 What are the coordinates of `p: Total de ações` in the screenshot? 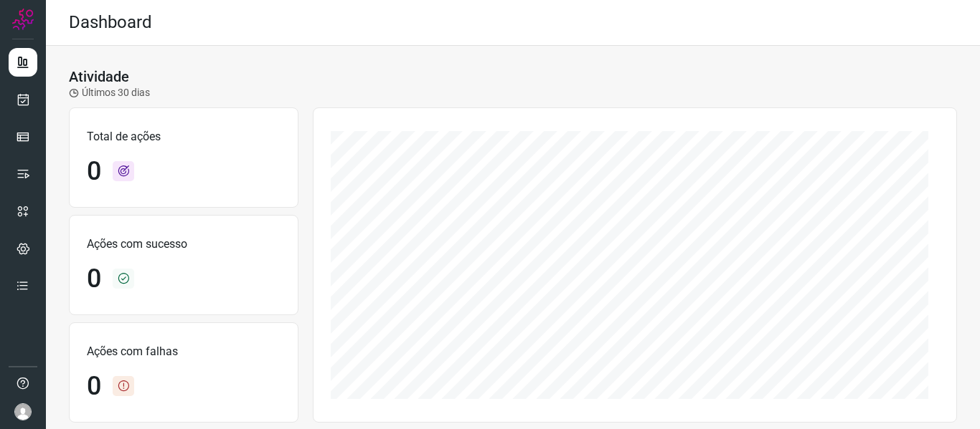 It's located at (183, 137).